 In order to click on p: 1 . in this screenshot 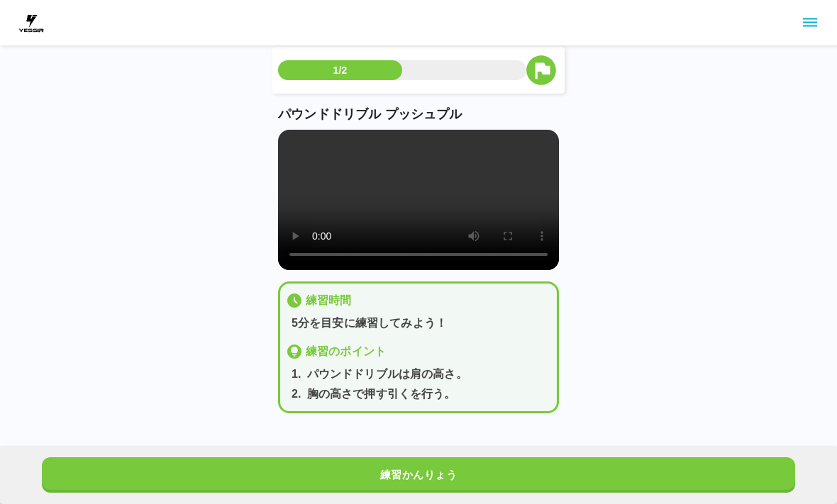, I will do `click(296, 374)`.